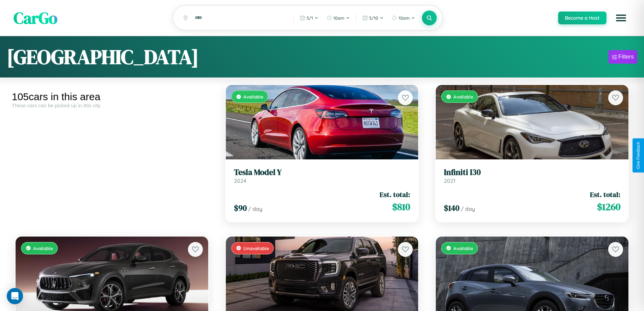 The image size is (644, 311). What do you see at coordinates (112, 97) in the screenshot?
I see `div: 105 cars in this area` at bounding box center [112, 97].